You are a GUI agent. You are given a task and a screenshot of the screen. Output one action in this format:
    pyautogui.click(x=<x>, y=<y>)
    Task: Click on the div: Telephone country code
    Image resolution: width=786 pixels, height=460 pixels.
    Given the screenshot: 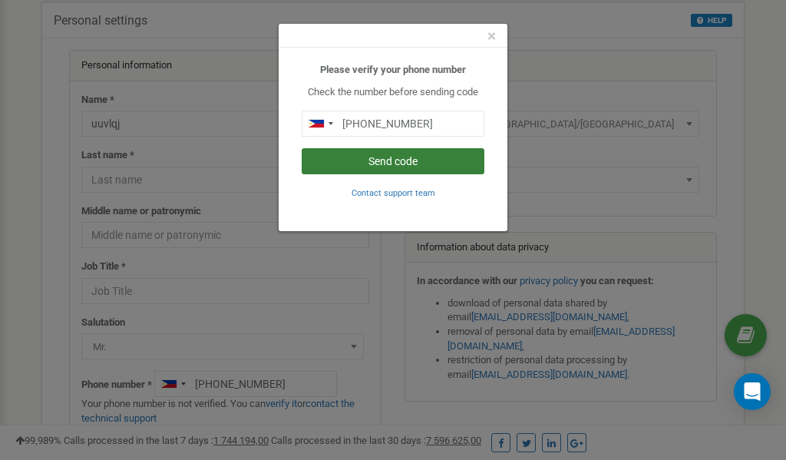 What is the action you would take?
    pyautogui.click(x=320, y=124)
    